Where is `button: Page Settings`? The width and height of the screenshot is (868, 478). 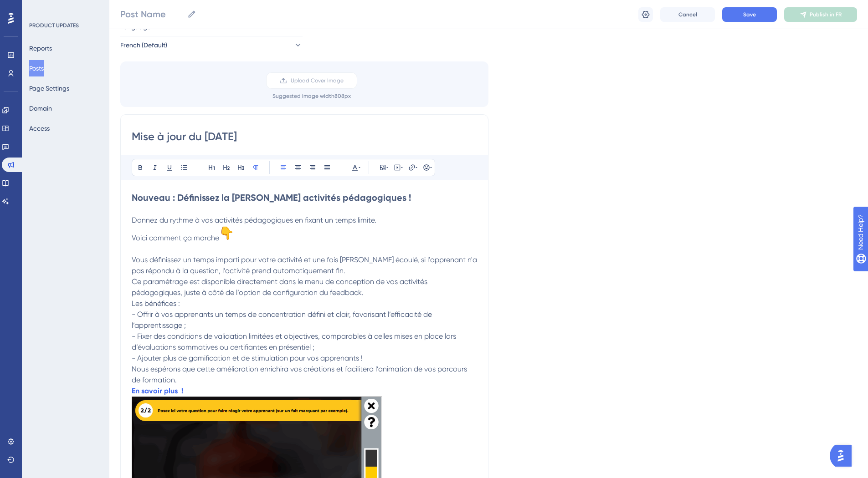 button: Page Settings is located at coordinates (49, 88).